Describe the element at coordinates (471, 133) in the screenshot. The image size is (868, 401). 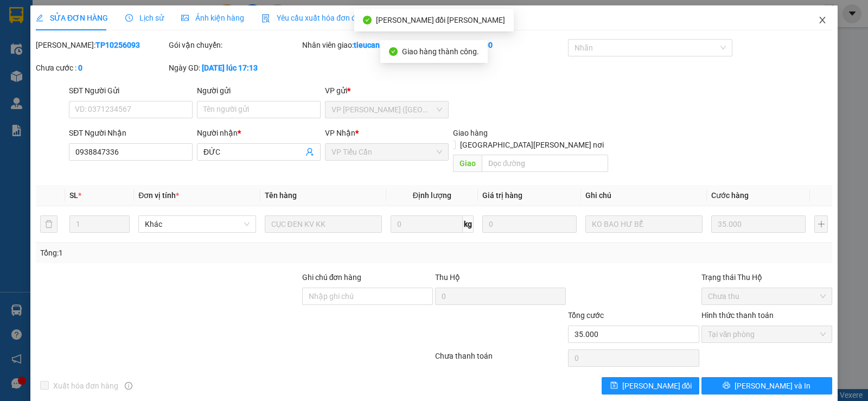
I see `span: Giao hàng` at that location.